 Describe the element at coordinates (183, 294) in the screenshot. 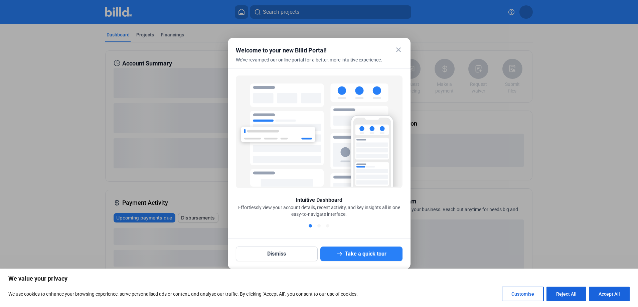

I see `p: We use cookies to enhance your browsing experience, serve personalised ads or content, and analys...` at that location.